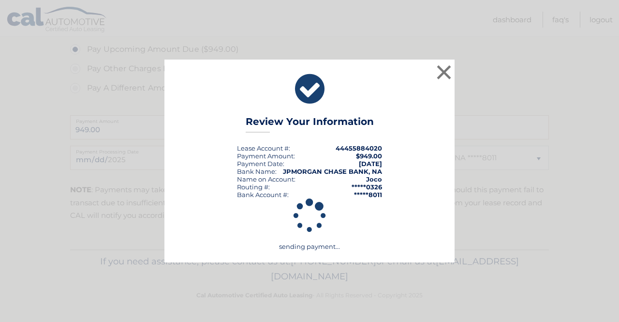  What do you see at coordinates (369, 156) in the screenshot?
I see `span: $949.00` at bounding box center [369, 156].